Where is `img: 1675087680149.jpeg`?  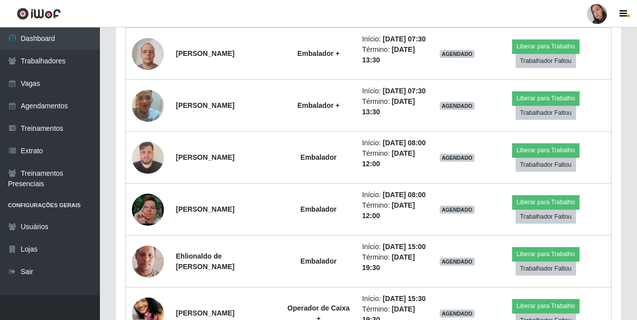 img: 1675087680149.jpeg is located at coordinates (148, 262).